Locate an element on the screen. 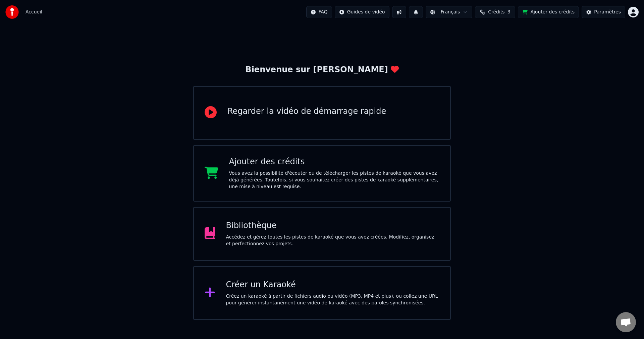 The width and height of the screenshot is (644, 339). button: Ajouter des crédits is located at coordinates (549, 12).